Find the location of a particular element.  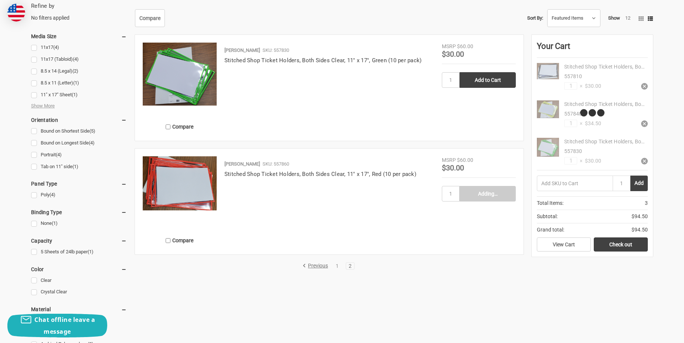

img: duty and tax information for United States is located at coordinates (16, 13).